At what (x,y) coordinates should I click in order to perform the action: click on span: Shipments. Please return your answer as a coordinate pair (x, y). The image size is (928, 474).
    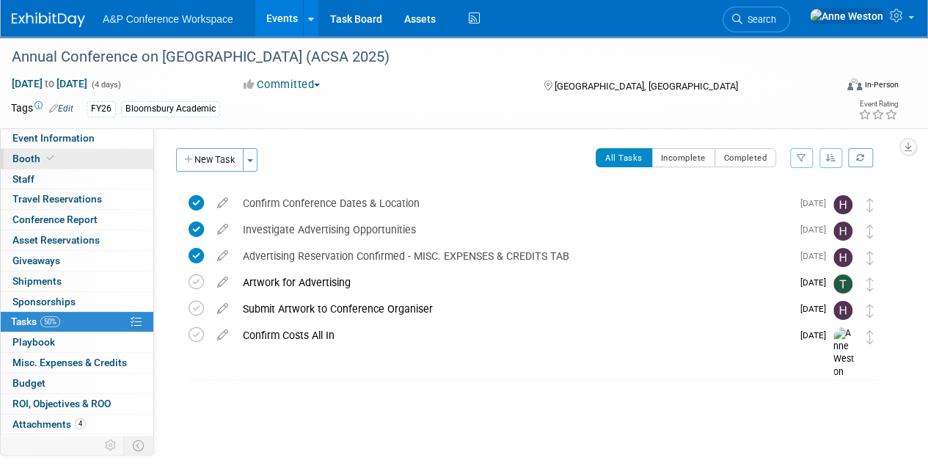
    Looking at the image, I should click on (37, 281).